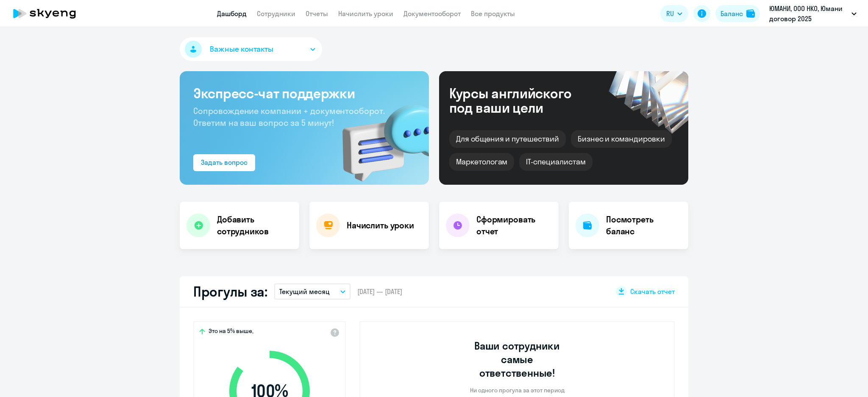 The width and height of the screenshot is (868, 397). Describe the element at coordinates (556, 162) in the screenshot. I see `div: IT-специалистам` at that location.